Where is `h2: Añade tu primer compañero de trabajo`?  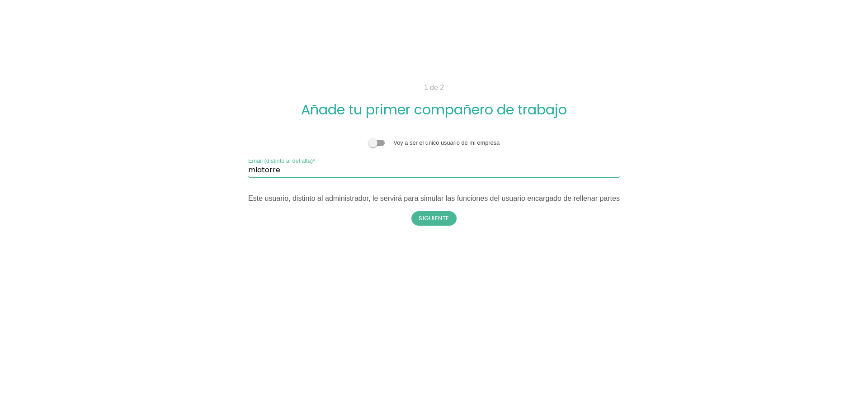 h2: Añade tu primer compañero de trabajo is located at coordinates (434, 109).